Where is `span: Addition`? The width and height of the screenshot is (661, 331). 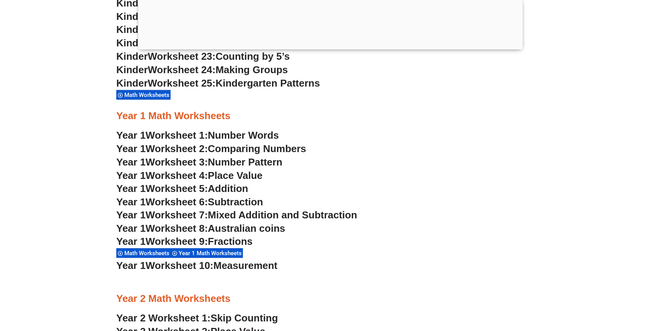 span: Addition is located at coordinates (228, 188).